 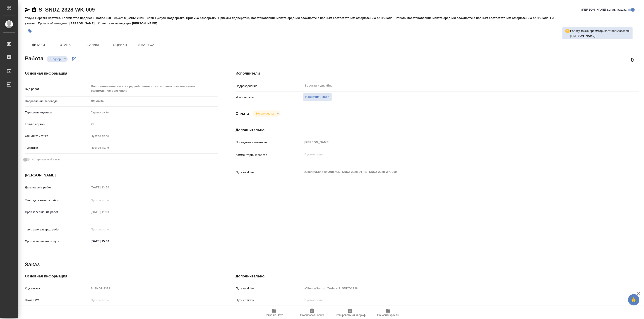 What do you see at coordinates (57, 289) in the screenshot?
I see `p: Код заказа` at bounding box center [57, 289].